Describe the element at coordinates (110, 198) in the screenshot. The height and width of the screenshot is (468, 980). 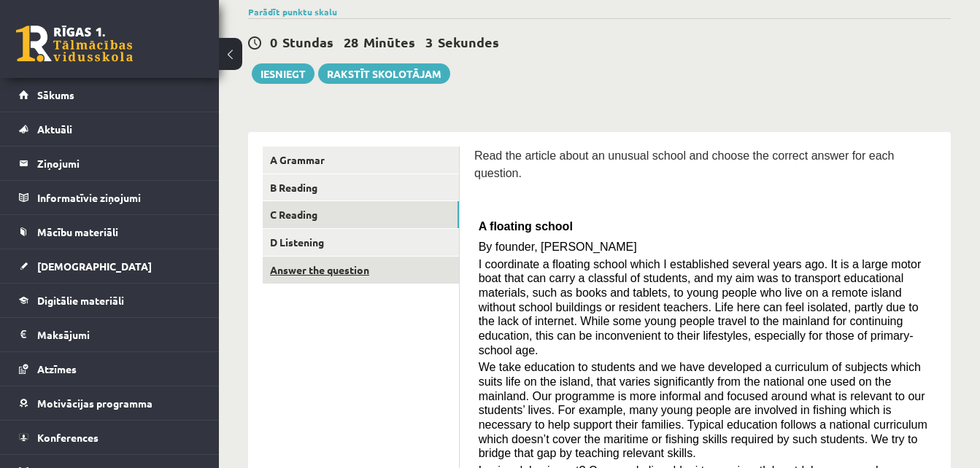
I see `a: Informatīvie ziņojumi` at that location.